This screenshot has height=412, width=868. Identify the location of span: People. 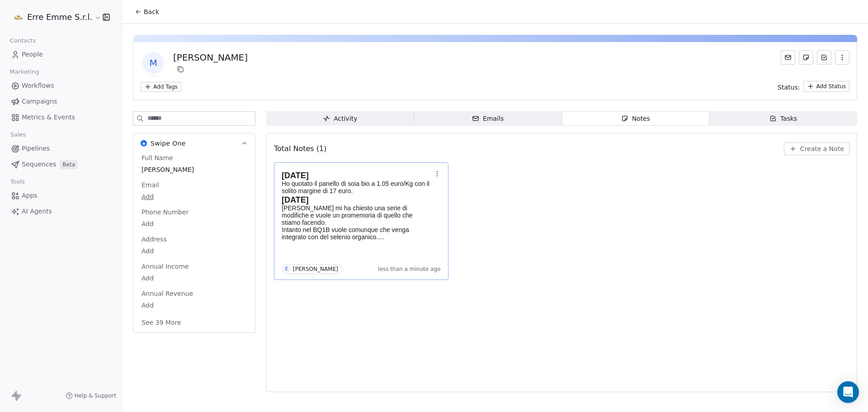
(32, 55).